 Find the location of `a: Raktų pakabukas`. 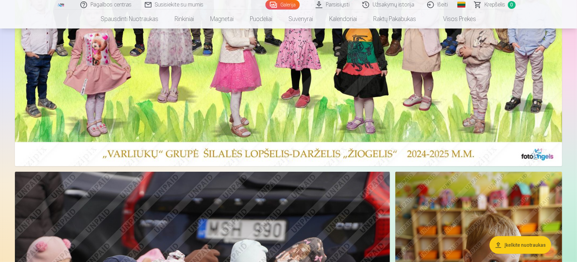

a: Raktų pakabukas is located at coordinates (395, 19).